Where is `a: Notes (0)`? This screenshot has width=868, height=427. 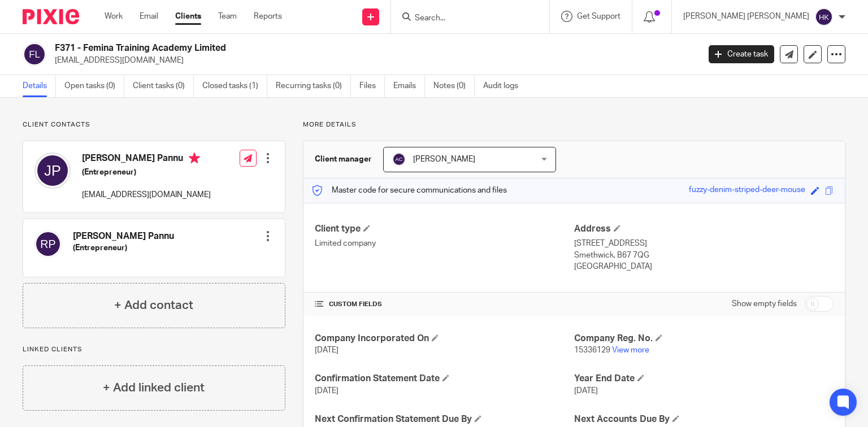 a: Notes (0) is located at coordinates (453, 86).